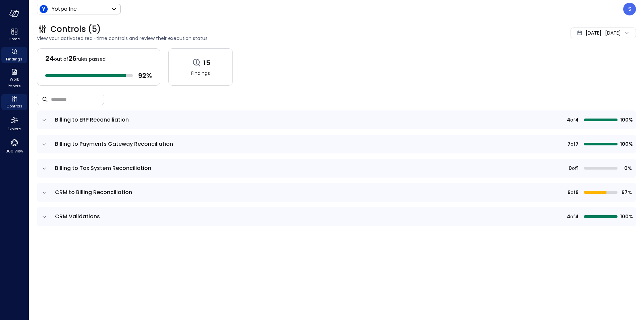 This screenshot has width=644, height=320. I want to click on span: Work Papers, so click(14, 82).